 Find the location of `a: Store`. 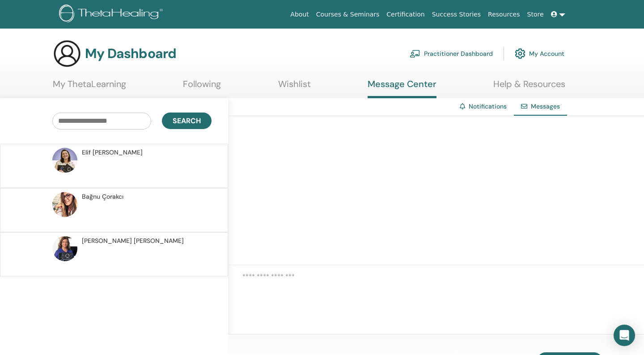

a: Store is located at coordinates (535, 14).